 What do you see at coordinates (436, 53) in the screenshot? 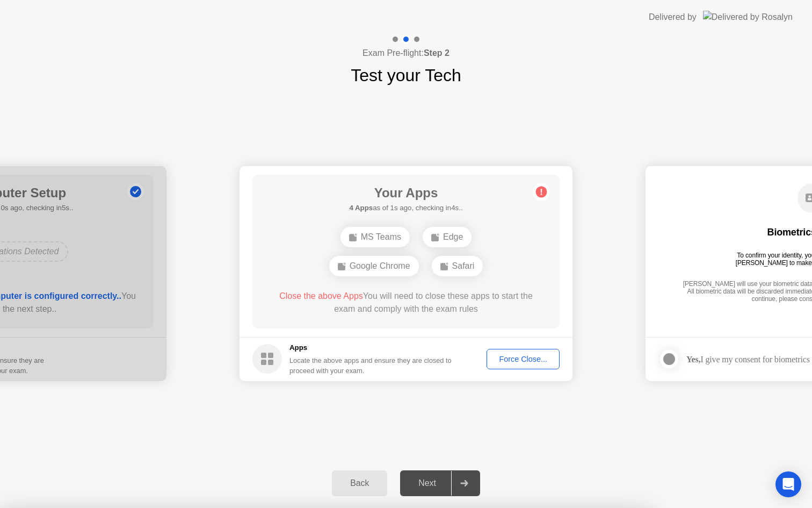
I see `b: Step 2` at bounding box center [436, 53].